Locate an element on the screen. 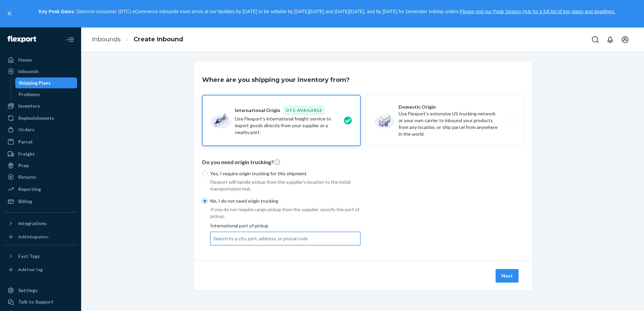 This screenshot has width=644, height=311. a: Billing is located at coordinates (40, 201).